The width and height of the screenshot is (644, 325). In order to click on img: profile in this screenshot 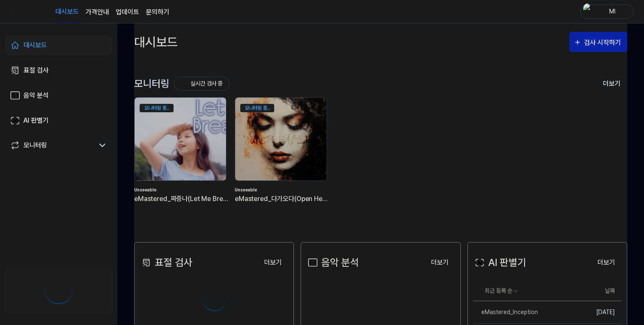, I will do `click(589, 12)`.